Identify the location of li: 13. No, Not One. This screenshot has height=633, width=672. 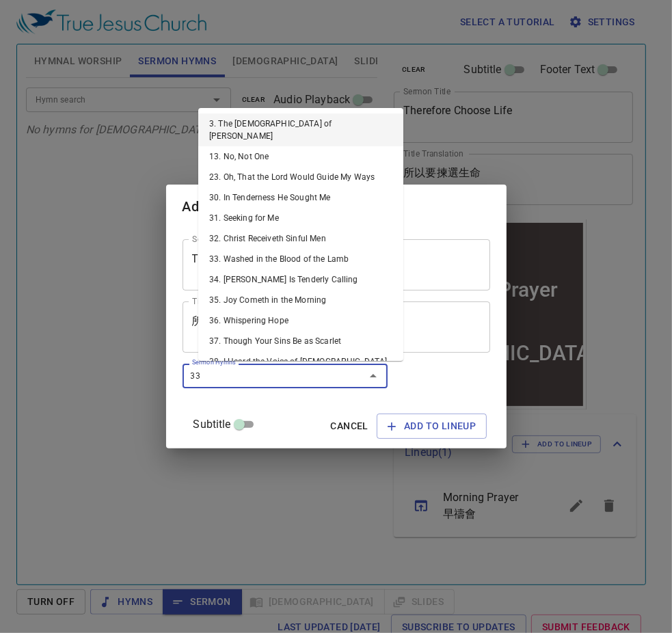
(301, 156).